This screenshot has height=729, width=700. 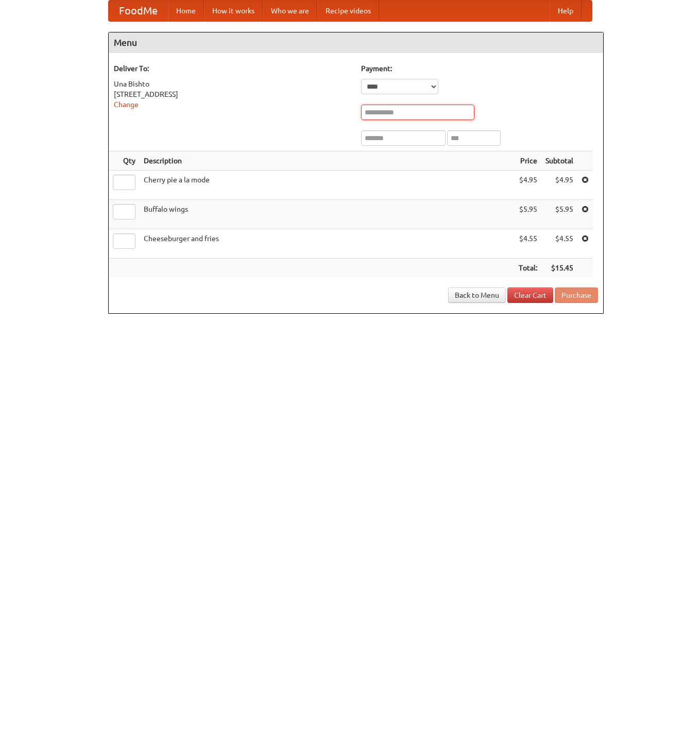 I want to click on td: Cherry pie a la mode, so click(x=327, y=185).